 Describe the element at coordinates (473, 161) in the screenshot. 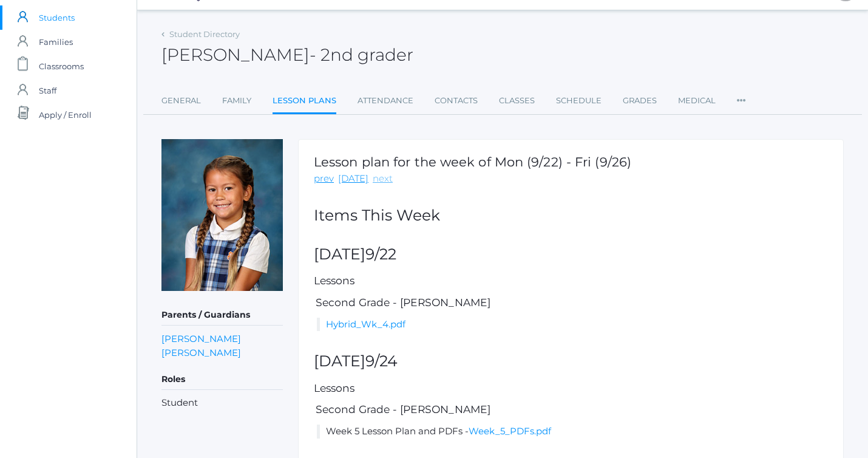

I see `h1: Lesson plan for the week of Mon (9/22) - Fri (9/26)` at that location.